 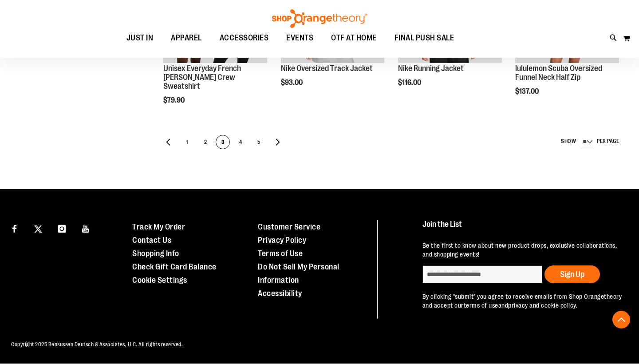 What do you see at coordinates (244, 38) in the screenshot?
I see `span: ACCESSORIES` at bounding box center [244, 38].